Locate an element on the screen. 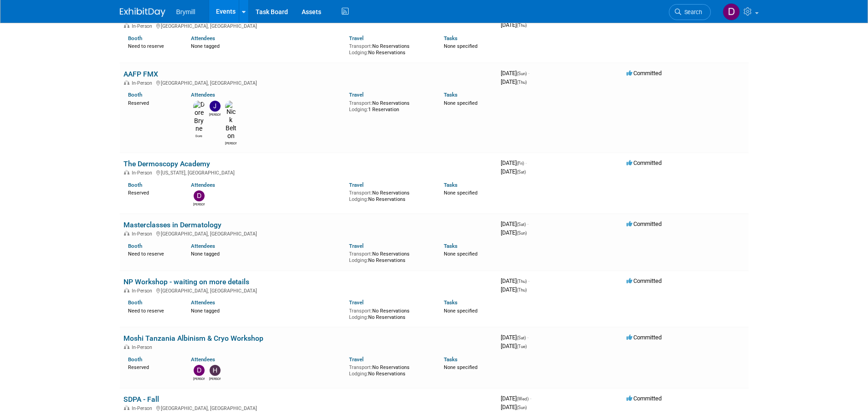 The image size is (868, 415). div: Nick Belton is located at coordinates (230, 143).